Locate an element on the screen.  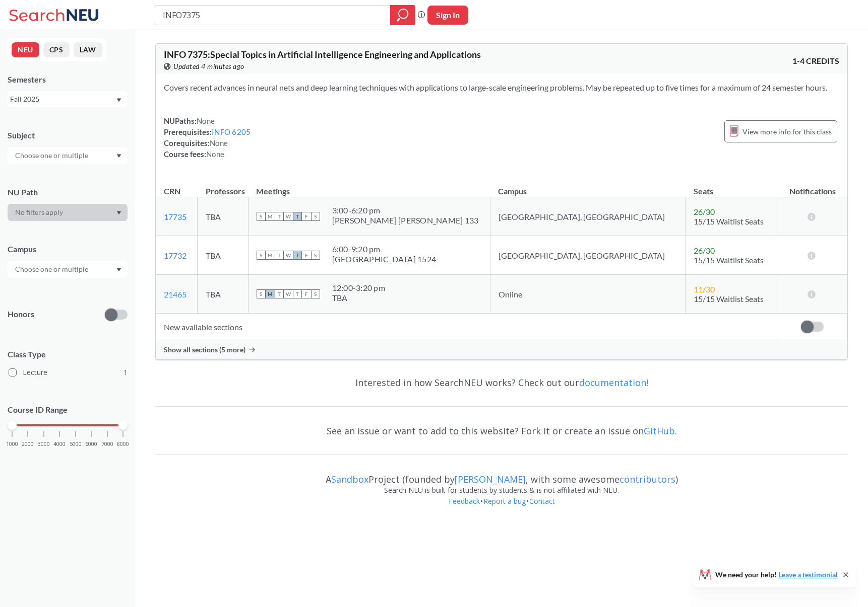
a: GitHub is located at coordinates (659, 431).